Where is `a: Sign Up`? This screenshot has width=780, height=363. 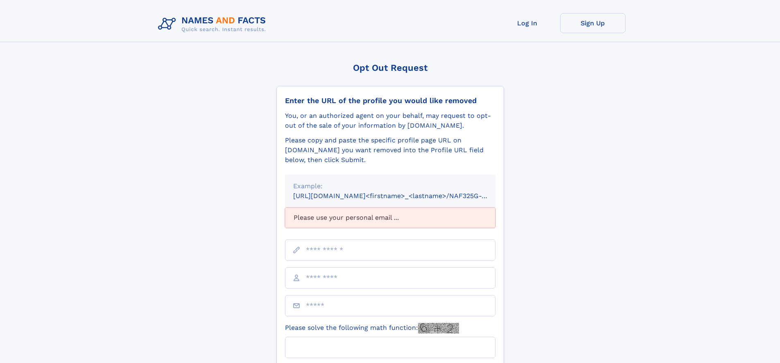 a: Sign Up is located at coordinates (593, 23).